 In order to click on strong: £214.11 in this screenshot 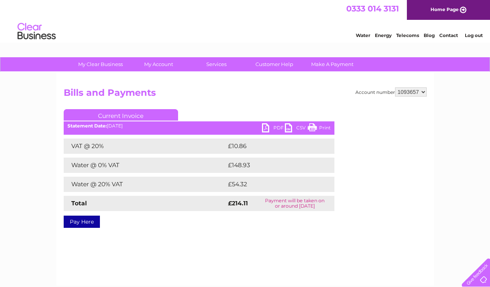, I will do `click(238, 203)`.